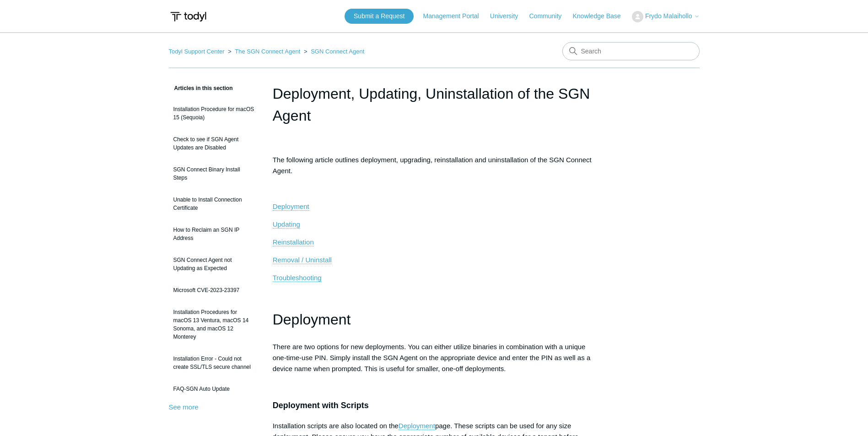 This screenshot has width=868, height=436. I want to click on span: Reinstallation, so click(293, 242).